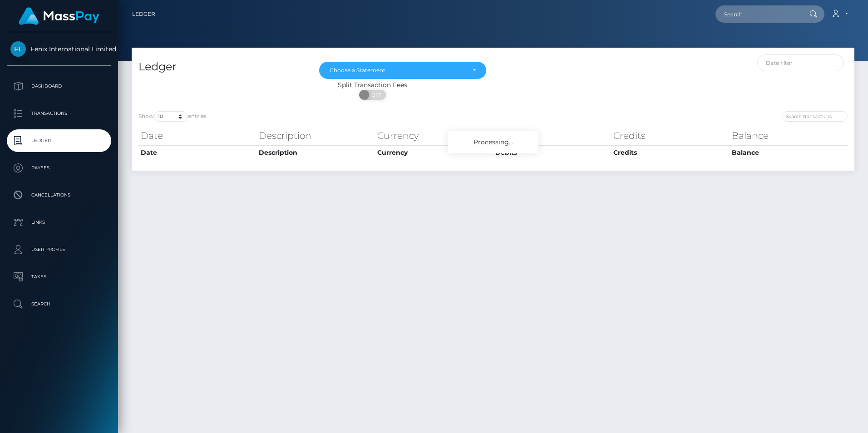  Describe the element at coordinates (59, 277) in the screenshot. I see `a: Taxes` at that location.